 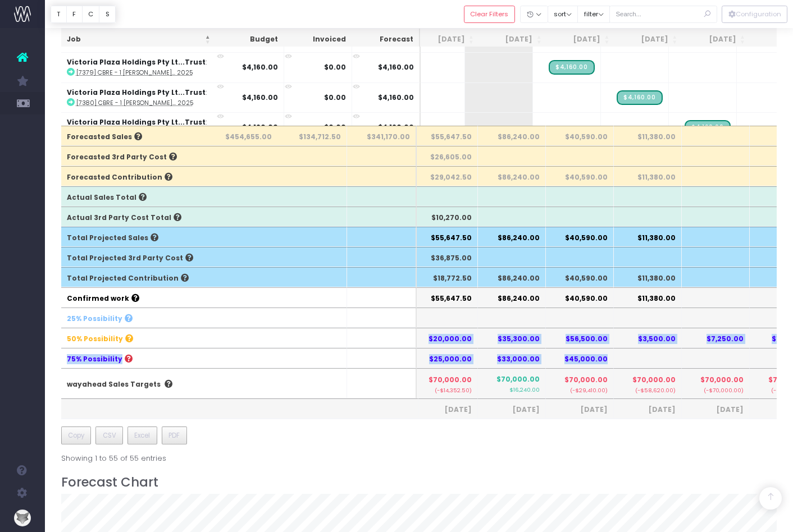 I want to click on th: Actual Sales Total, so click(x=136, y=196).